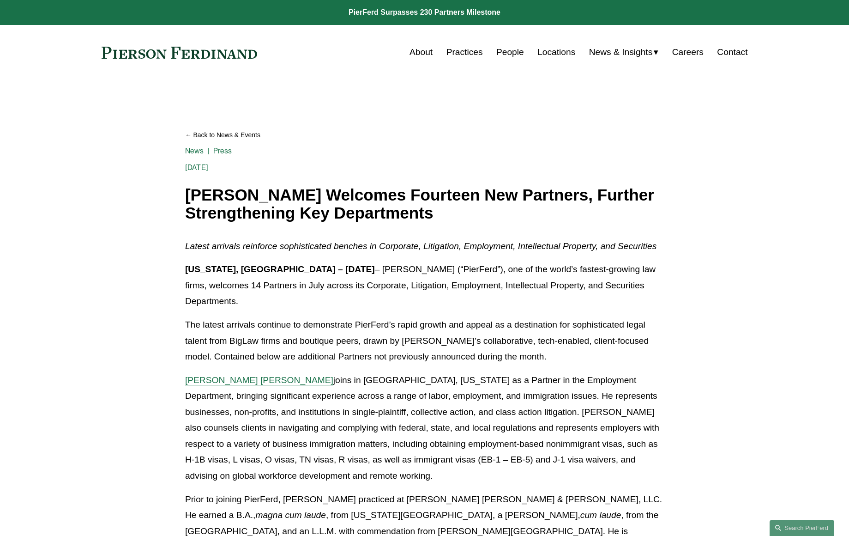 Image resolution: width=849 pixels, height=536 pixels. What do you see at coordinates (624, 52) in the screenshot?
I see `a: folder dropdown` at bounding box center [624, 52].